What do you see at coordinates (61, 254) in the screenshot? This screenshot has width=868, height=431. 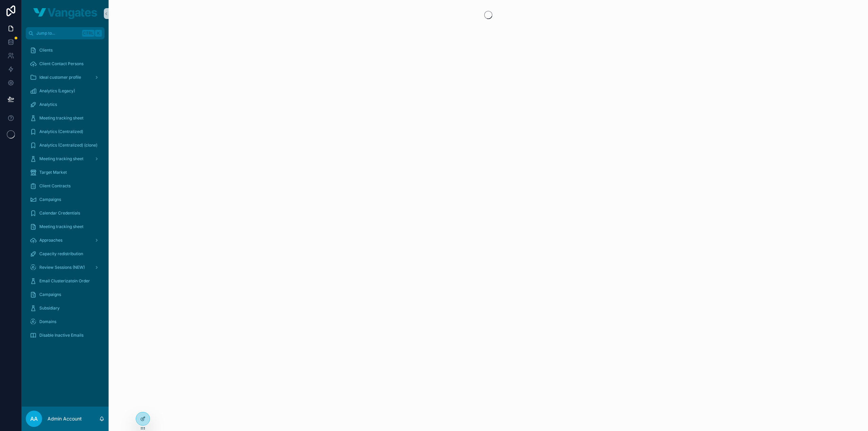 I see `span: Capacity redistribution` at bounding box center [61, 254].